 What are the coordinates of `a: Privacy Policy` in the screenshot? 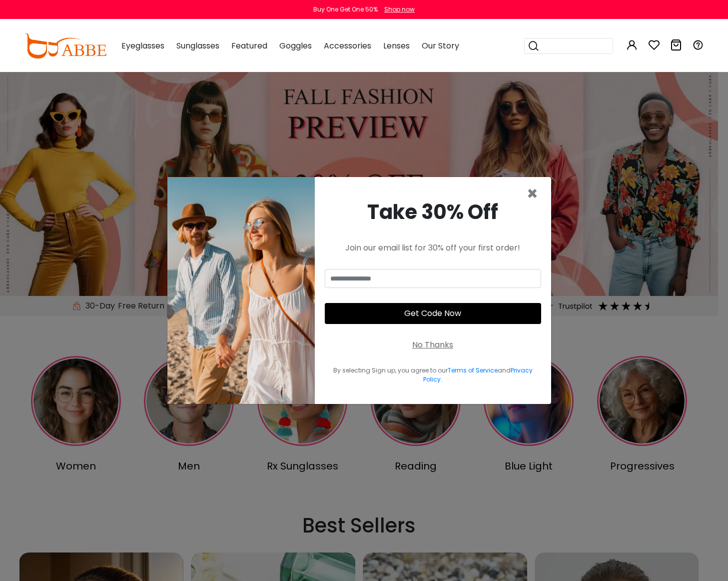 It's located at (478, 374).